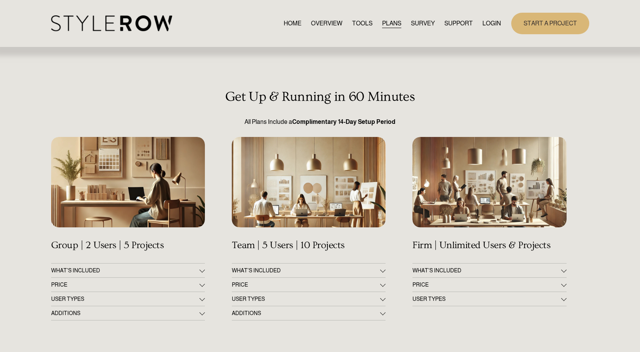 The width and height of the screenshot is (640, 352). I want to click on a: folder dropdown, so click(458, 23).